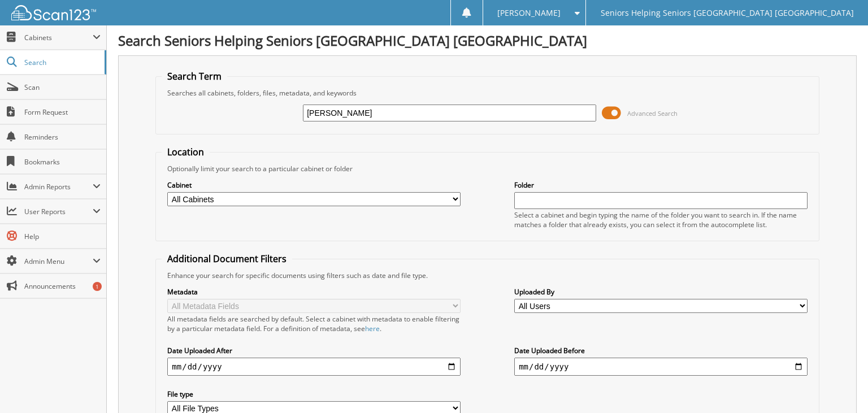 This screenshot has width=868, height=413. What do you see at coordinates (313, 367) in the screenshot?
I see `input: start` at bounding box center [313, 367].